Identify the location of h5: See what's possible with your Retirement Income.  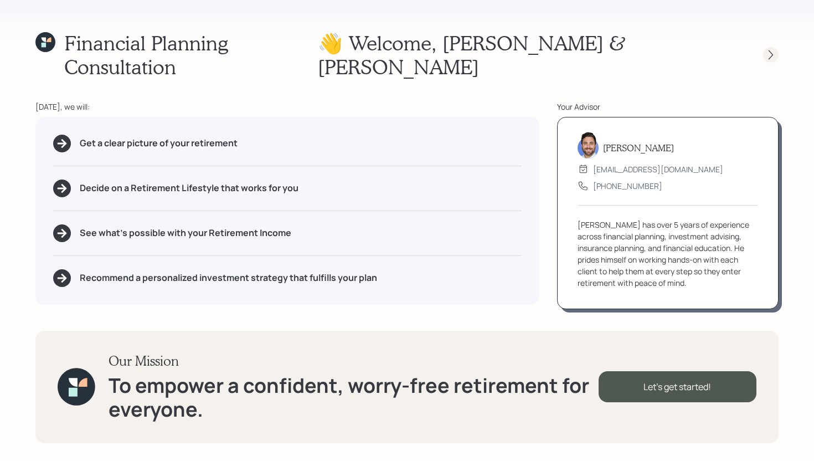
(186, 233).